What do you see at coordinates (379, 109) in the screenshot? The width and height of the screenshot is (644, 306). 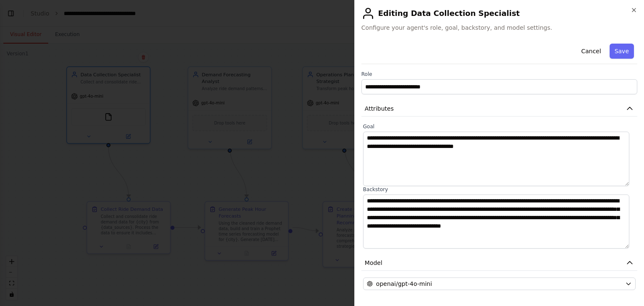 I see `span: Attributes` at bounding box center [379, 109].